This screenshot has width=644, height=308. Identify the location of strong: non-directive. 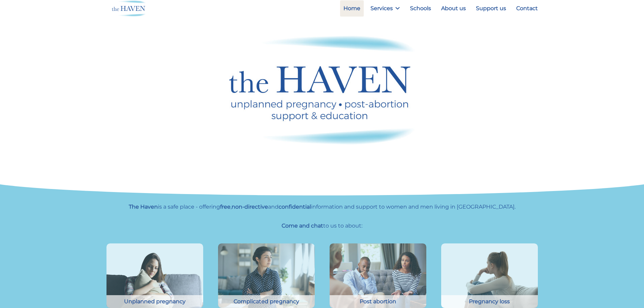
(250, 206).